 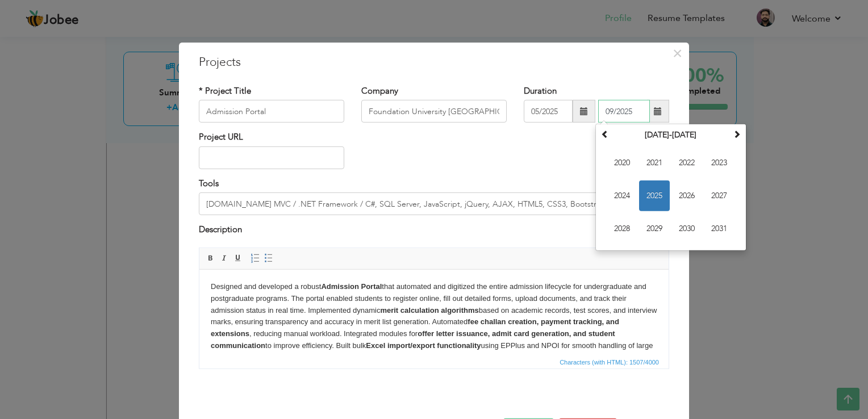 I want to click on span: 2028, so click(x=621, y=228).